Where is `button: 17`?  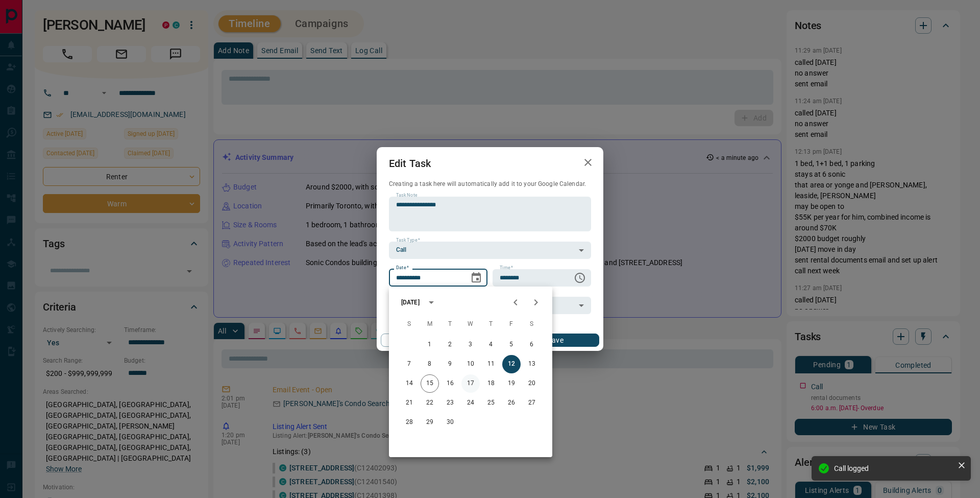 button: 17 is located at coordinates (470, 384).